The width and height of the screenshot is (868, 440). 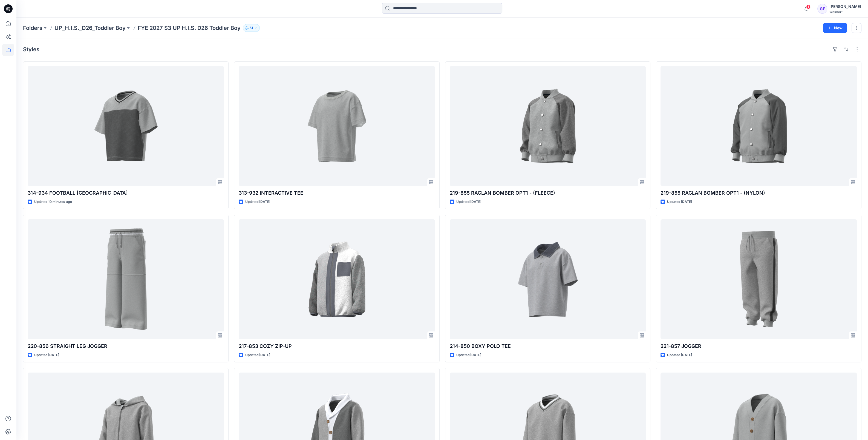 I want to click on a: 219-855 RAGLAN BOMBER OPT1 - (NYLON), so click(x=759, y=126).